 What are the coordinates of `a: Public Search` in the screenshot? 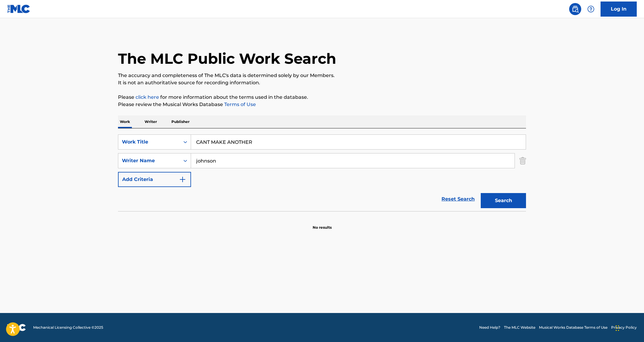 It's located at (575, 9).